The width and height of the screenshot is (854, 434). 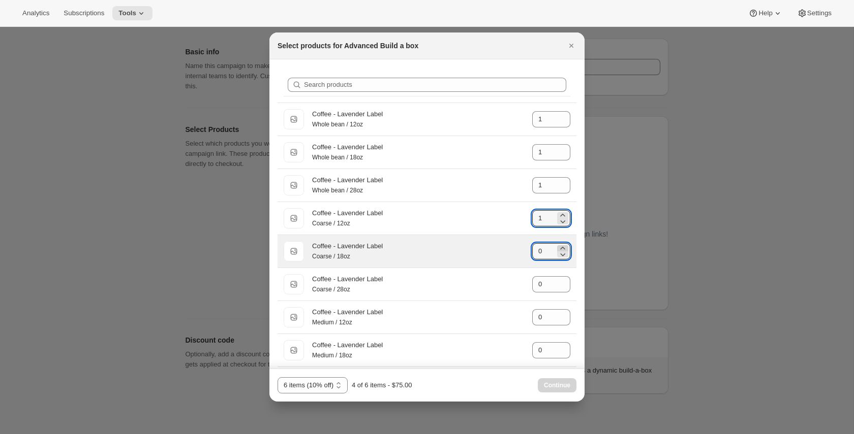 I want to click on span: Help, so click(x=765, y=13).